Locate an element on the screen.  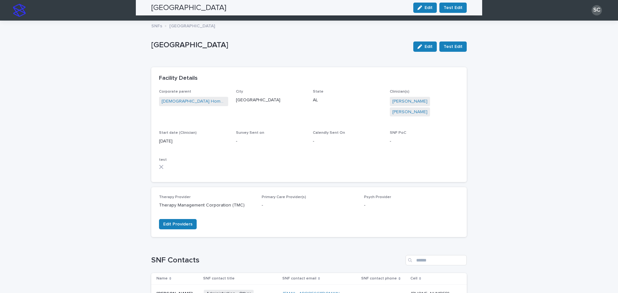
span: State is located at coordinates (318, 92).